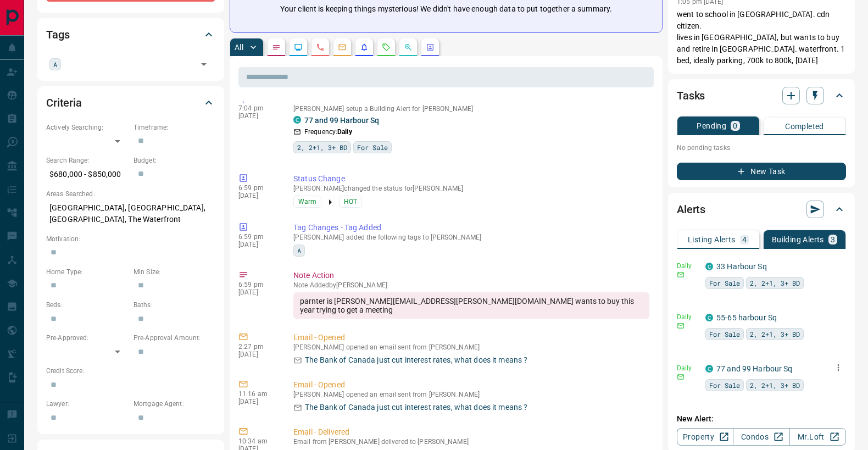 The image size is (868, 450). Describe the element at coordinates (174, 404) in the screenshot. I see `p: Mortgage Agent:` at that location.